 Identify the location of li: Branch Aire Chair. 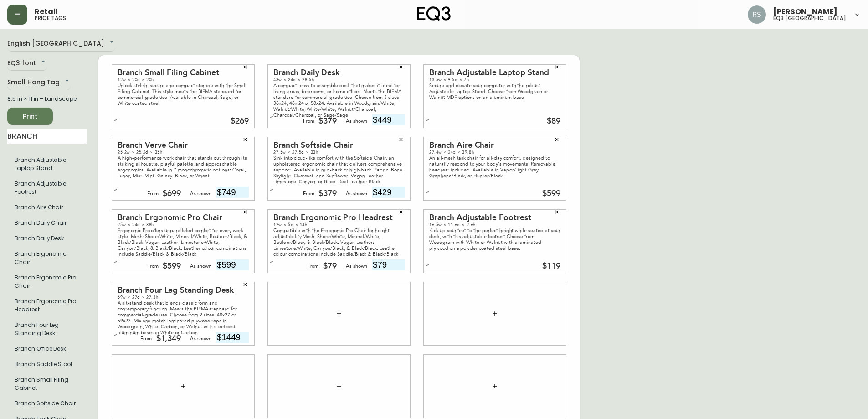
(48, 207).